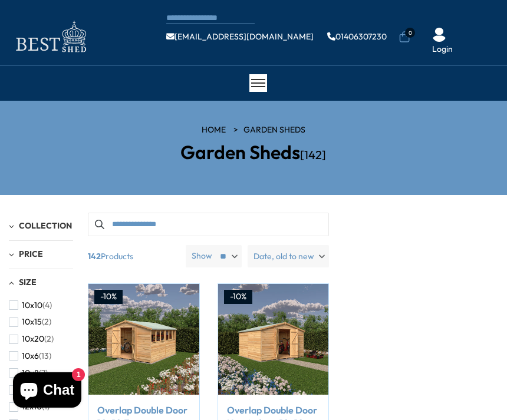 The image size is (507, 420). What do you see at coordinates (283, 256) in the screenshot?
I see `span: Date, old to new` at bounding box center [283, 256].